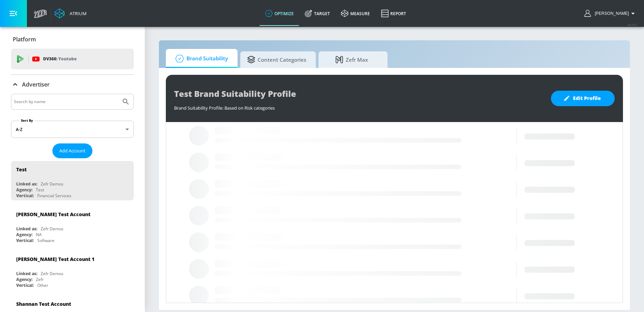  What do you see at coordinates (73, 151) in the screenshot?
I see `button: Add Account` at bounding box center [73, 151].